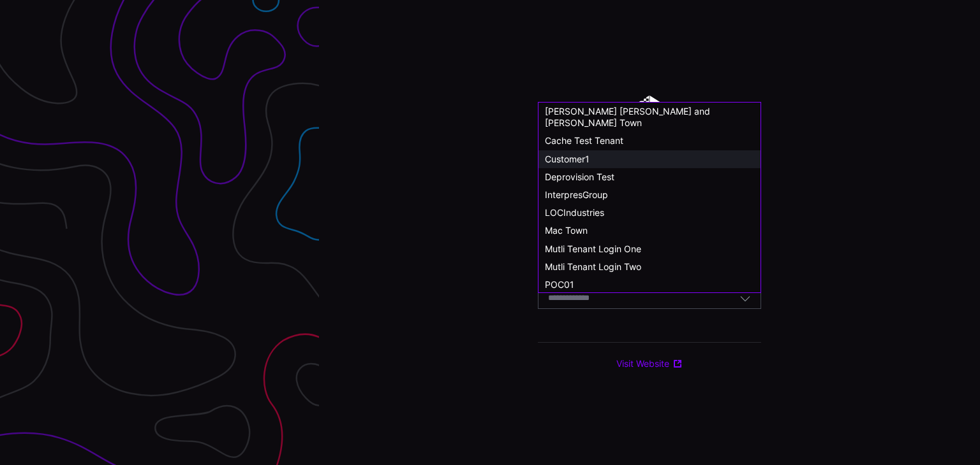 Image resolution: width=980 pixels, height=465 pixels. Describe the element at coordinates (592, 266) in the screenshot. I see `span: Mutli Tenant Login Two` at that location.